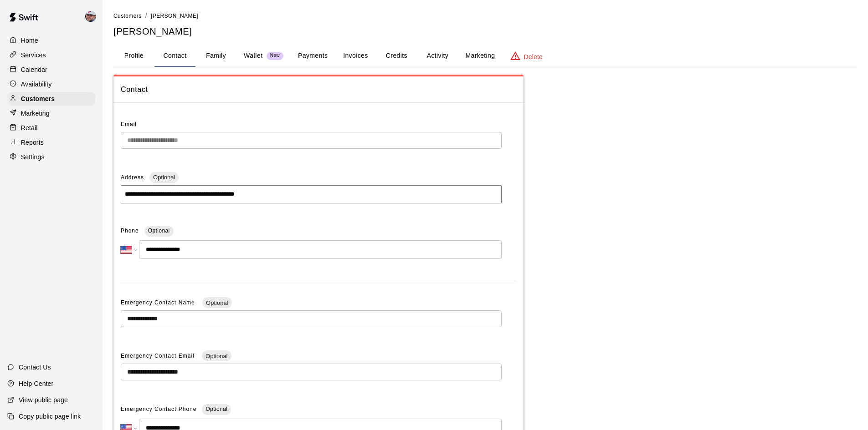 The image size is (868, 430). I want to click on div: Alec Silverman, so click(93, 17).